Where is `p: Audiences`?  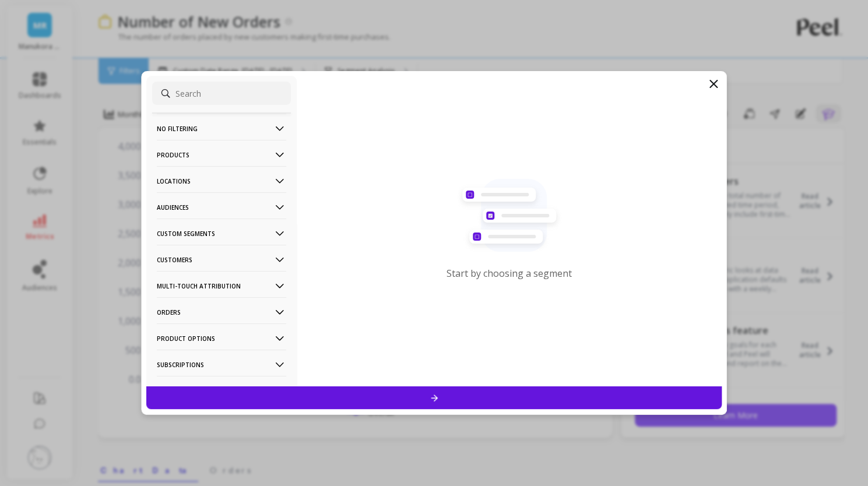
p: Audiences is located at coordinates (222, 207).